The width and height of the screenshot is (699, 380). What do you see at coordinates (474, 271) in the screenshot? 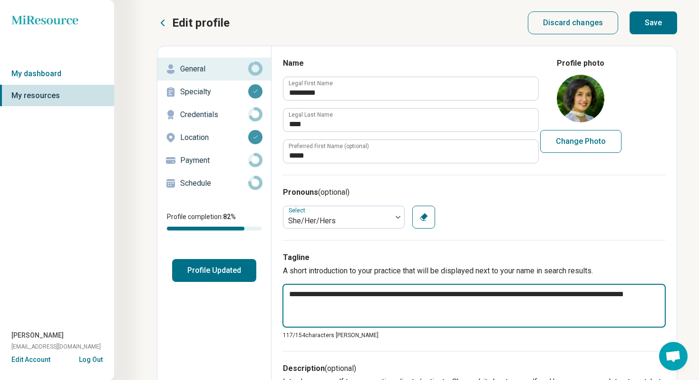
I see `p: A short introduction to your practice that will be displayed next to your name in search results.` at bounding box center [474, 271].